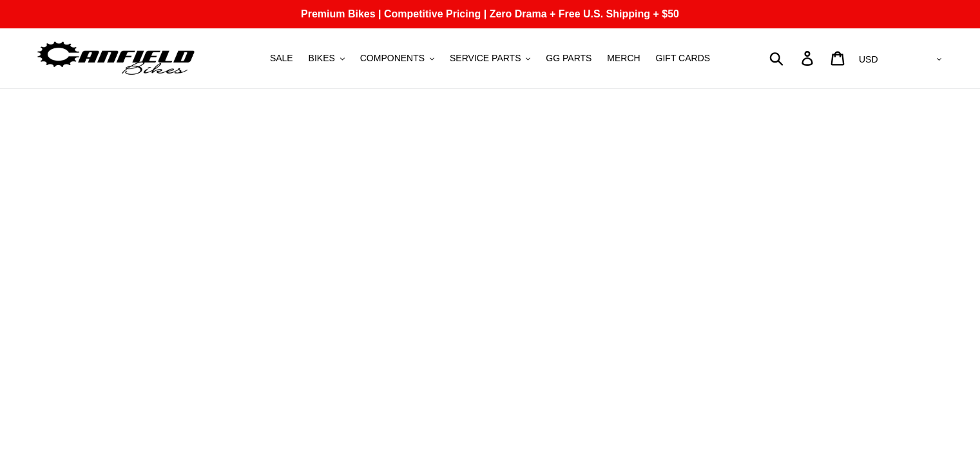 This screenshot has height=470, width=980. What do you see at coordinates (392, 58) in the screenshot?
I see `span: COMPONENTS` at bounding box center [392, 58].